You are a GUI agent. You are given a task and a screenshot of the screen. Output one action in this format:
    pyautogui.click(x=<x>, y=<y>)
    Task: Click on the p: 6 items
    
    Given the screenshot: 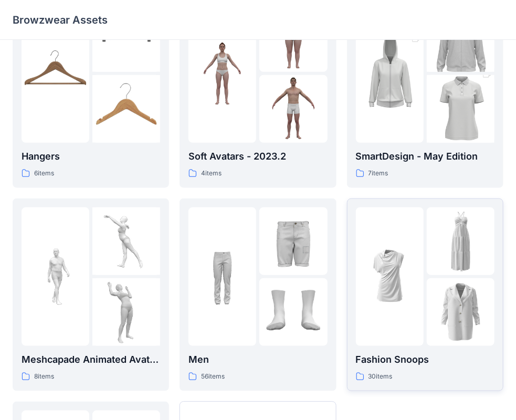 What is the action you would take?
    pyautogui.click(x=44, y=173)
    